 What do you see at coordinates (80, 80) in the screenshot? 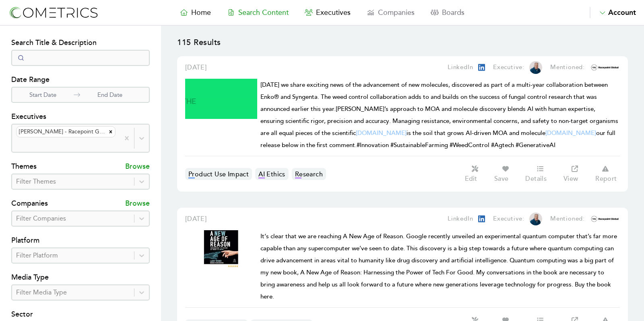
I see `h4: Date Range` at bounding box center [80, 80].